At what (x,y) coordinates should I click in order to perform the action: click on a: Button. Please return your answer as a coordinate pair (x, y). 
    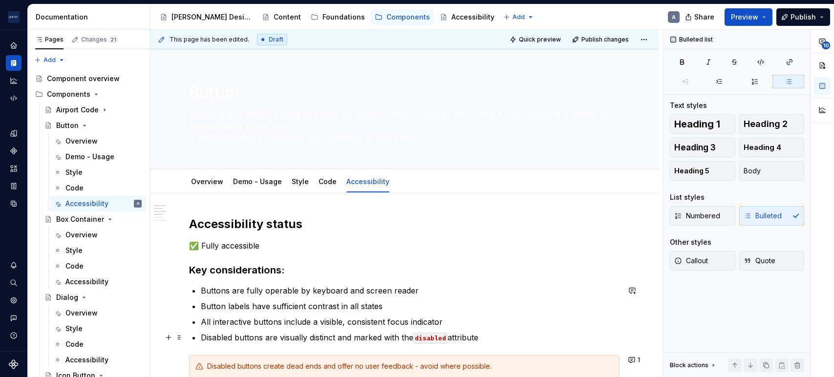
    Looking at the image, I should click on (93, 126).